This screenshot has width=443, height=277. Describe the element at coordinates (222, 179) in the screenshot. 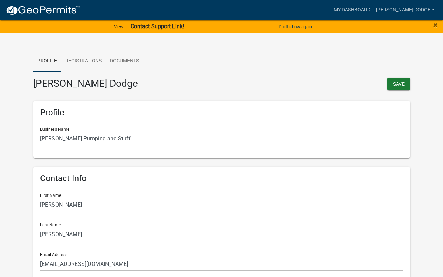

I see `h6: Contact Info` at that location.